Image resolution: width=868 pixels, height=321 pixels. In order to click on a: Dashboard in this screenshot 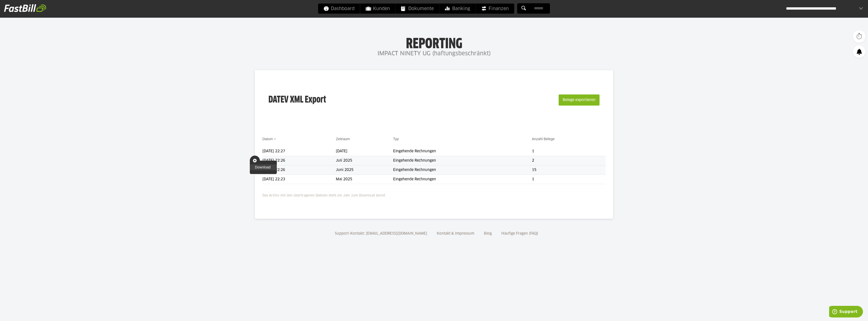, I will do `click(339, 8)`.